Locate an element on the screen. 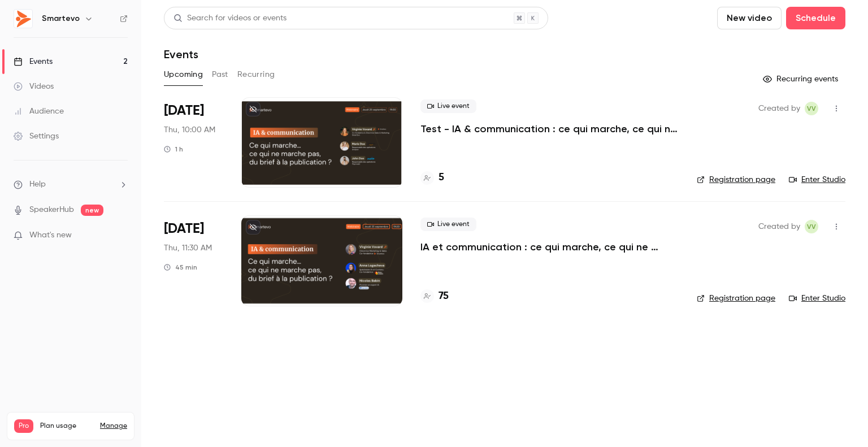  div: Events is located at coordinates (33, 61).